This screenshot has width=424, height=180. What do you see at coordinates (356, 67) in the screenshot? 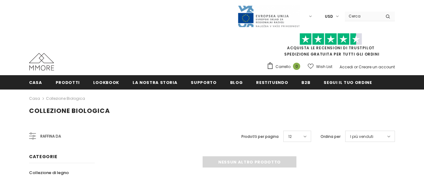
I see `span: or` at bounding box center [356, 67].